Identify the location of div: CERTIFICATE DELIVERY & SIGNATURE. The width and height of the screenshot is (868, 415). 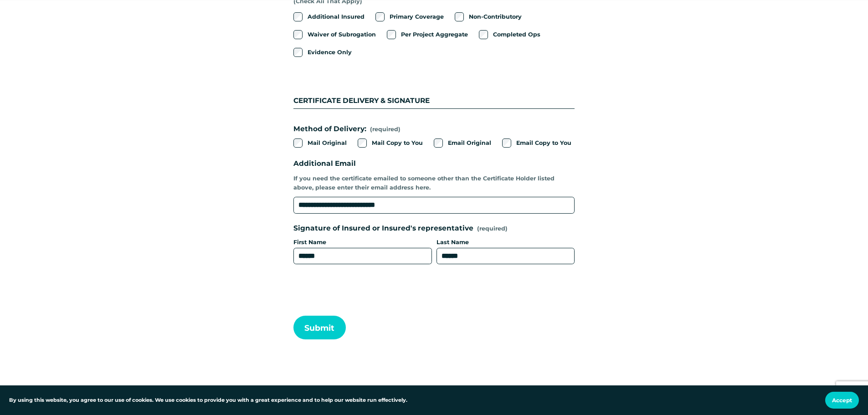
(434, 91).